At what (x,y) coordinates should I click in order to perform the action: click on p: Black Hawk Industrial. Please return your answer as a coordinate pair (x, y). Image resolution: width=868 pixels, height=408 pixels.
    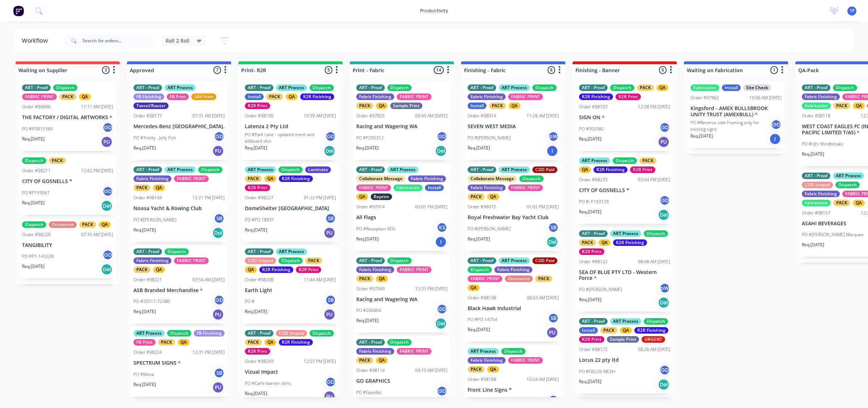
    Looking at the image, I should click on (513, 309).